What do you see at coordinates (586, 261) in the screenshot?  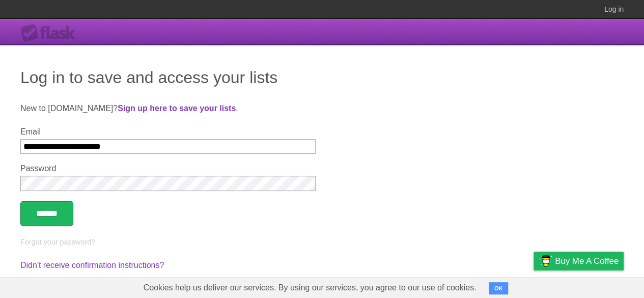 I see `span: Buy me a coffee` at bounding box center [586, 261].